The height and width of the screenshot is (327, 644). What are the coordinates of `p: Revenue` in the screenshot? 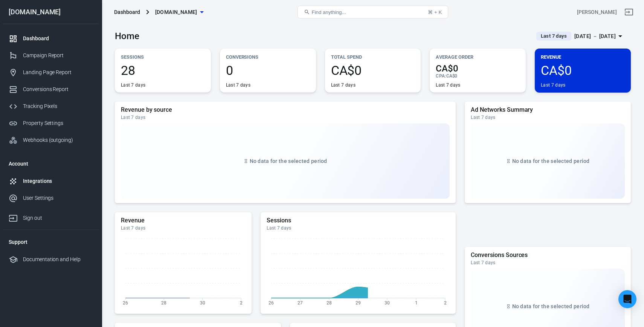 It's located at (583, 57).